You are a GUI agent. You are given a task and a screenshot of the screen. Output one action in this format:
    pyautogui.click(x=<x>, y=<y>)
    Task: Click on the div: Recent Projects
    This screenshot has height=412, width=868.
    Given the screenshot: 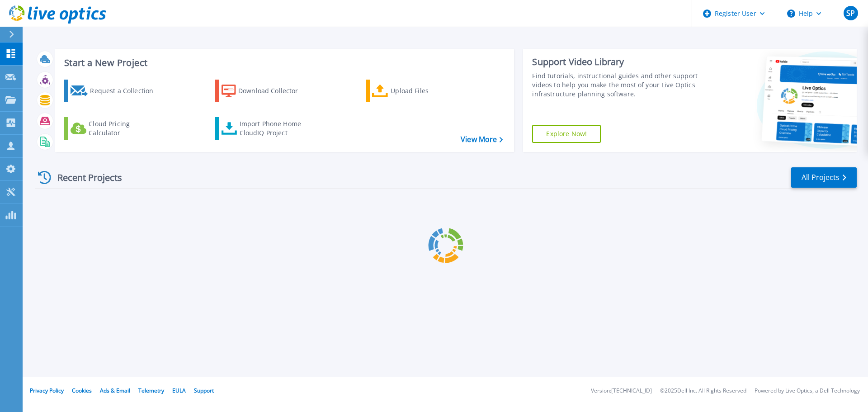 What is the action you would take?
    pyautogui.click(x=84, y=177)
    